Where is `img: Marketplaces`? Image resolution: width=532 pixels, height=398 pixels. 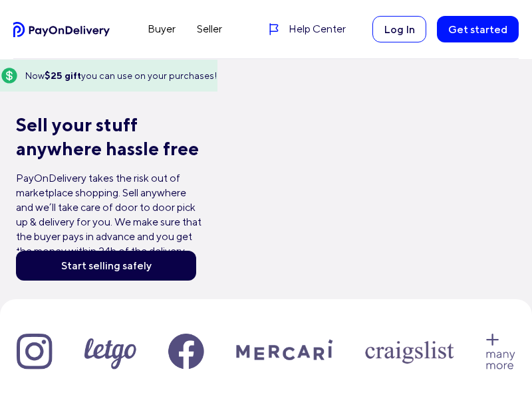
img: Marketplaces is located at coordinates (266, 352).